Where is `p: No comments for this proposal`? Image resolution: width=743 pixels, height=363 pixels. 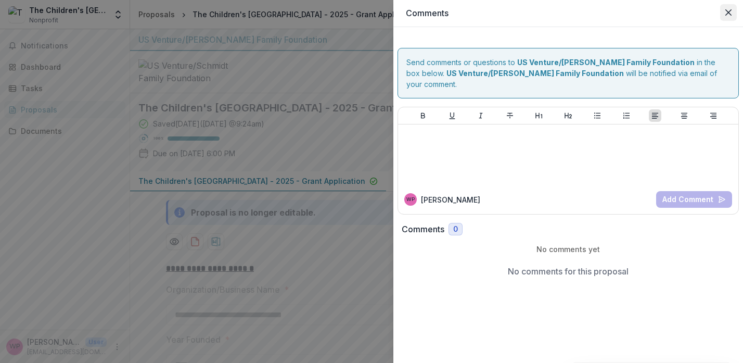
p: No comments for this proposal is located at coordinates (568, 271).